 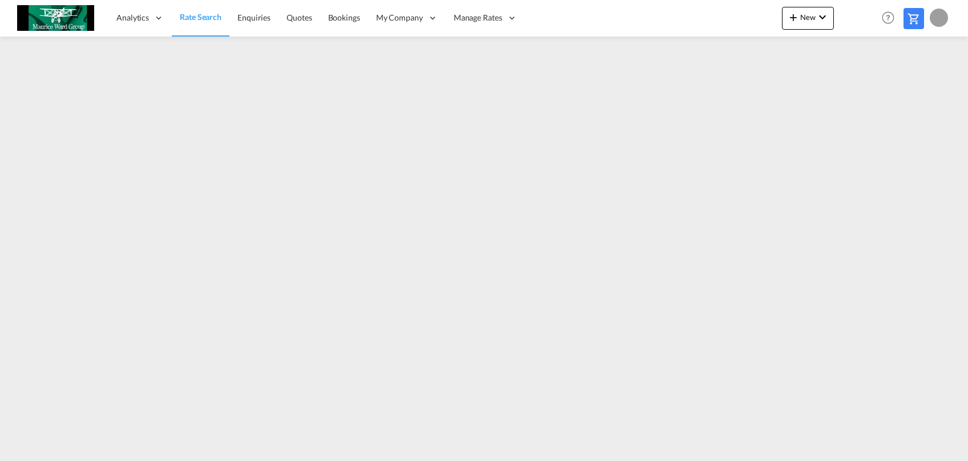 I want to click on span: Enquiries, so click(x=254, y=17).